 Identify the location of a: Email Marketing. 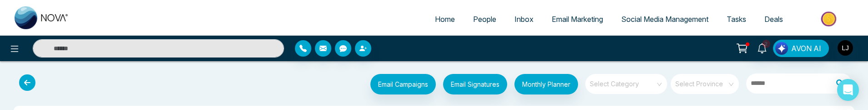
(577, 19).